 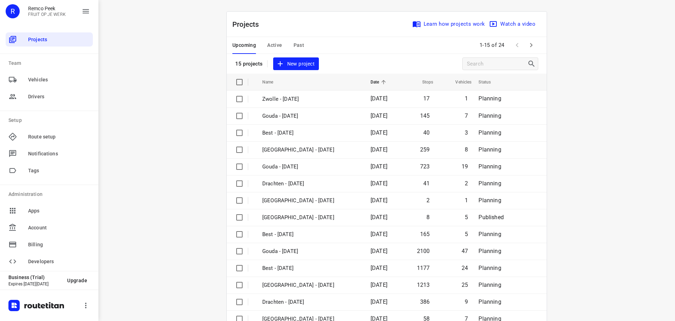 I want to click on span: Upgrade, so click(x=77, y=280).